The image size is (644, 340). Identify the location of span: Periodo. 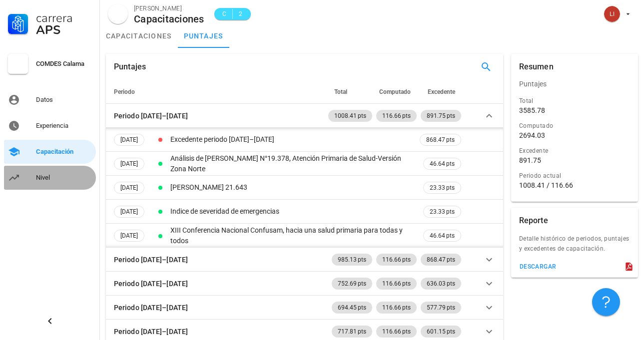
(124, 92).